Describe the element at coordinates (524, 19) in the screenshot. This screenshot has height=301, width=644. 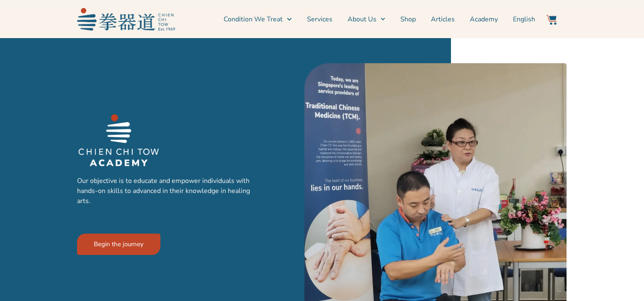
I see `span: English` at that location.